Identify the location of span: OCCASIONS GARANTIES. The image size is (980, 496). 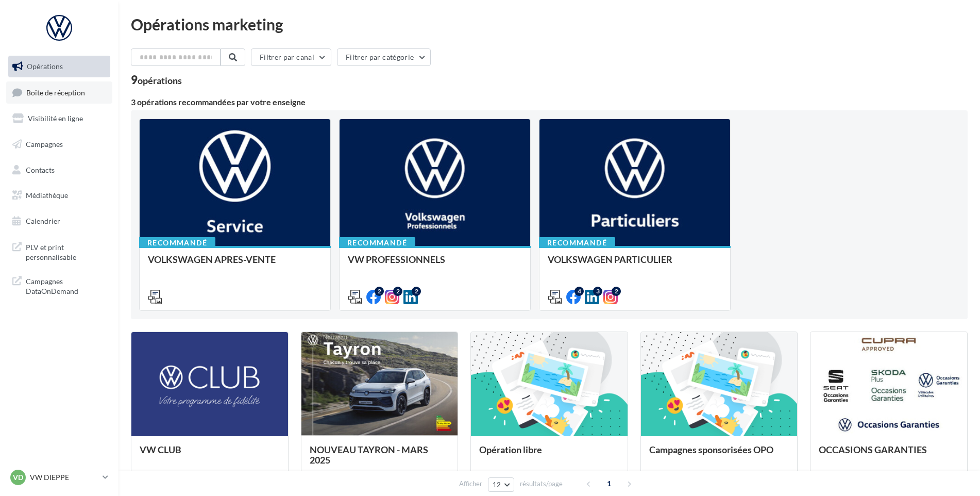
(873, 449).